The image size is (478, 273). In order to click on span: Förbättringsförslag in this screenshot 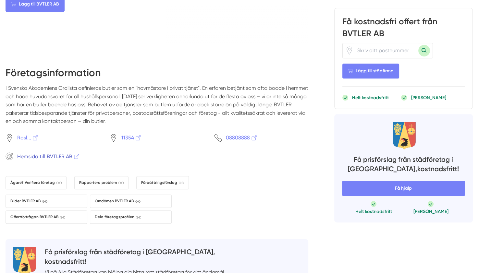, I will do `click(163, 183)`.